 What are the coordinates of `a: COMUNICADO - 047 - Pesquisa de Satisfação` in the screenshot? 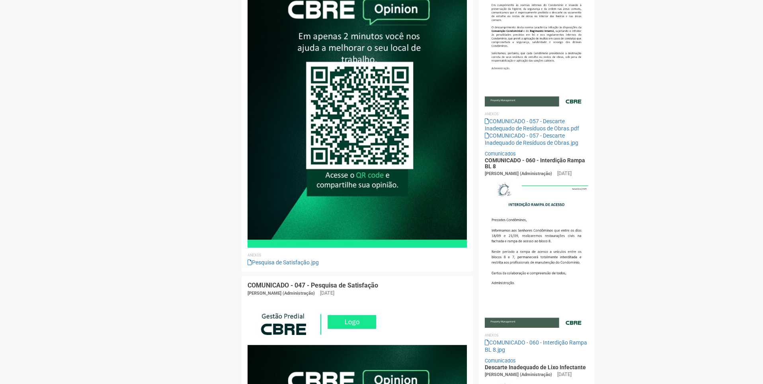 It's located at (313, 285).